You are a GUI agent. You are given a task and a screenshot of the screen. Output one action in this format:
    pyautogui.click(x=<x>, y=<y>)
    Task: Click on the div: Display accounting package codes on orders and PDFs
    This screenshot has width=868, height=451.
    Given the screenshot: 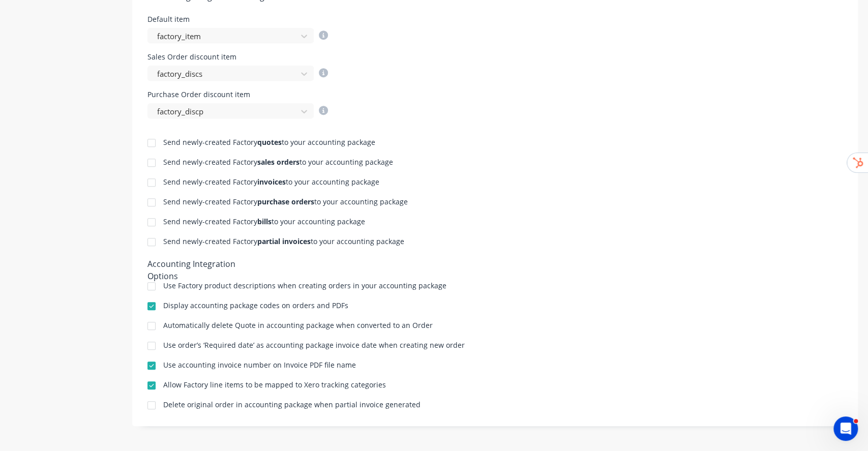 What is the action you would take?
    pyautogui.click(x=256, y=305)
    